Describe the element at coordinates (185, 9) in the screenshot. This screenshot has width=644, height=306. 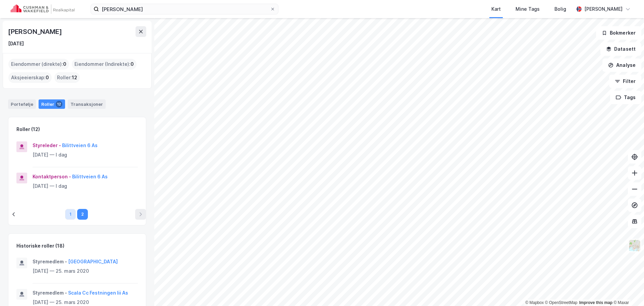
I see `input: Søk på adresse, matrikkel, gårdeiere, leietakere eller personer` at that location.